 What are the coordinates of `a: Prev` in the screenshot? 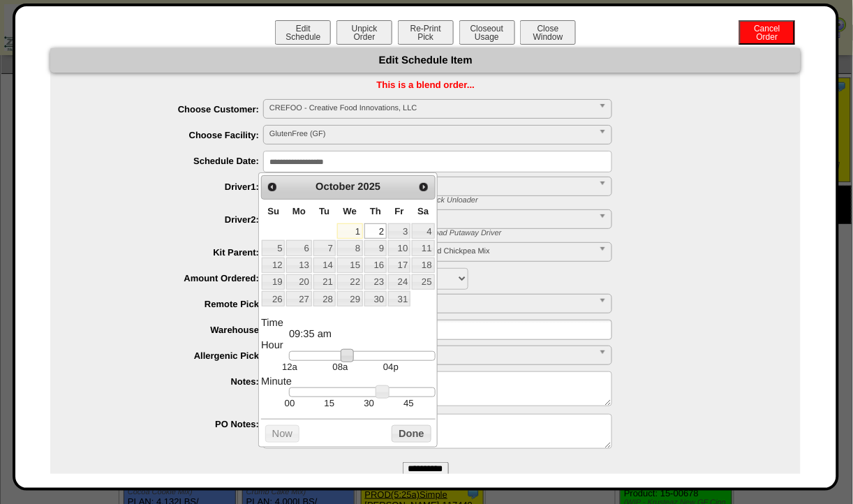 It's located at (272, 186).